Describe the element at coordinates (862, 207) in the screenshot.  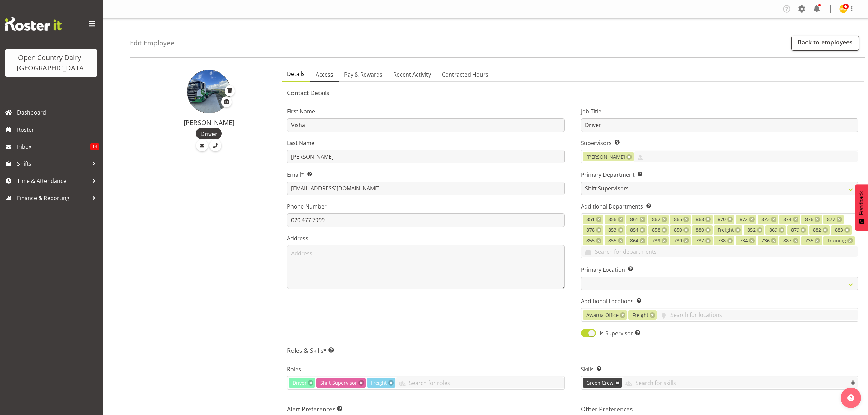
I see `button: Feedback - Show survey` at that location.